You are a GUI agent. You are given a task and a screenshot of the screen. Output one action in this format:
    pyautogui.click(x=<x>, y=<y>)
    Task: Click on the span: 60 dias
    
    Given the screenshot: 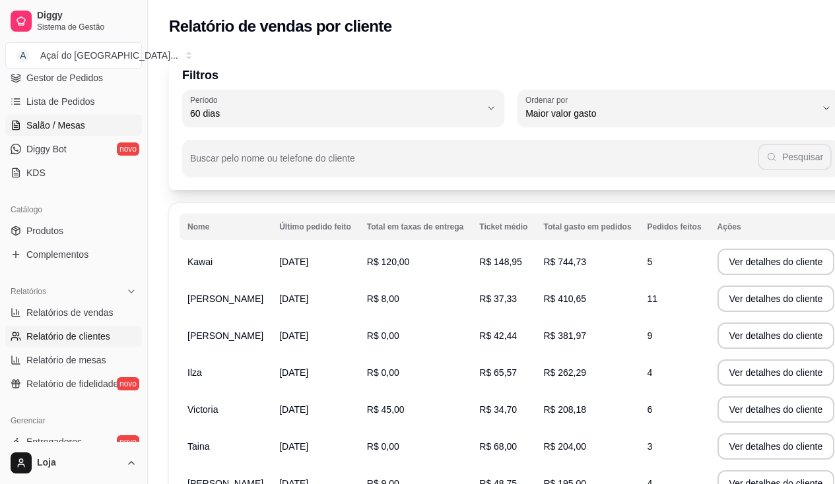 What is the action you would take?
    pyautogui.click(x=335, y=113)
    